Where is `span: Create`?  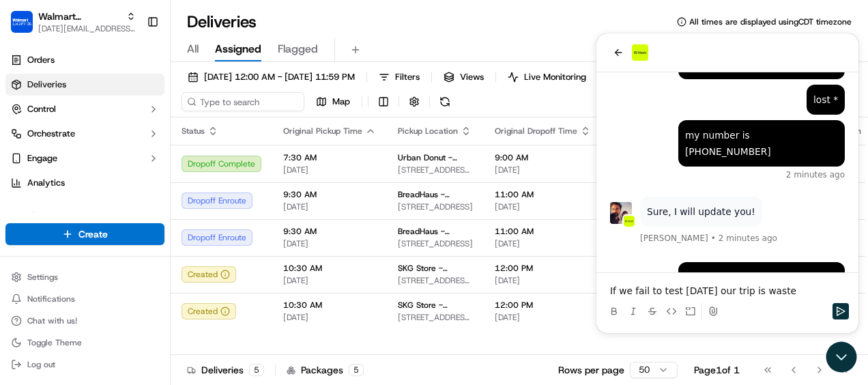
span: Create is located at coordinates (93, 234).